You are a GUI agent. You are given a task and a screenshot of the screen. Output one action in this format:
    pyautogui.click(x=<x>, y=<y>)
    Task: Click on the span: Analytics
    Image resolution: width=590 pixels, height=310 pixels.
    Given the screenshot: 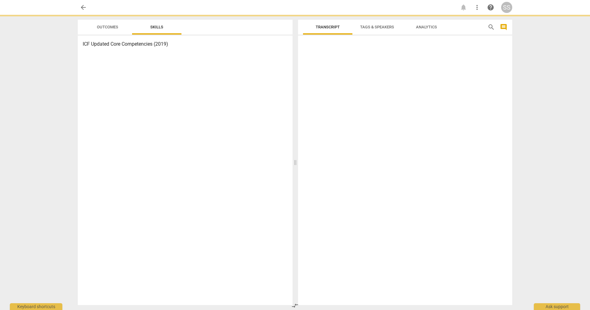 What is the action you would take?
    pyautogui.click(x=426, y=27)
    